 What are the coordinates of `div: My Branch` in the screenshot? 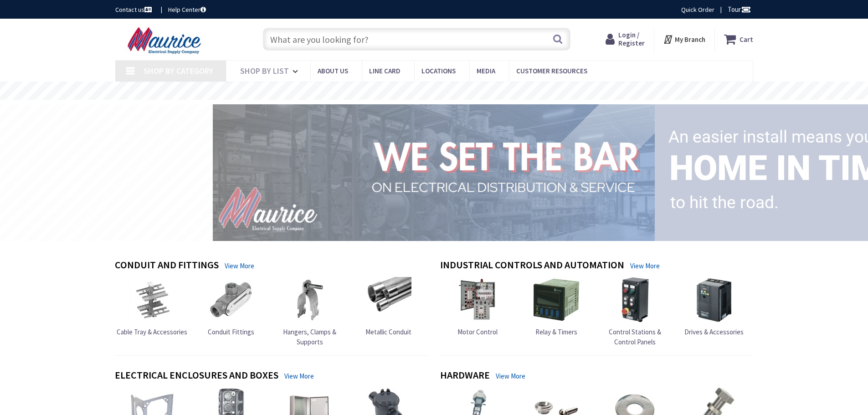 It's located at (684, 39).